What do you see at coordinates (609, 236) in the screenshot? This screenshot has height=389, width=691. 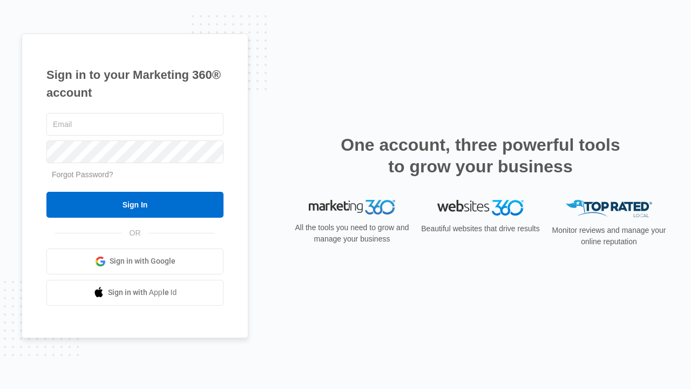 I see `p: Monitor reviews and manage your online reputation` at bounding box center [609, 236].